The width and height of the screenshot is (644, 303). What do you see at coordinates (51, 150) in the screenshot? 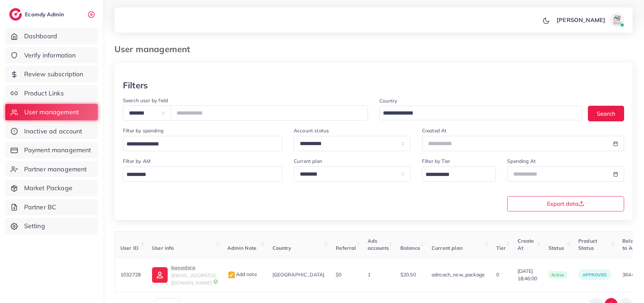
I see `a: Payment management` at bounding box center [51, 150].